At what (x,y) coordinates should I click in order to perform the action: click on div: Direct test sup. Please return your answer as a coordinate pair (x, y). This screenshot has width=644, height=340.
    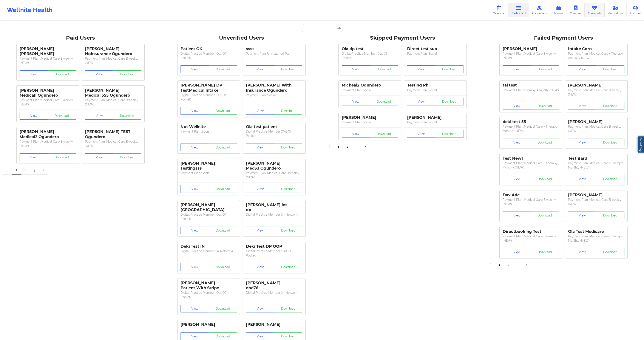
    Looking at the image, I should click on (435, 49).